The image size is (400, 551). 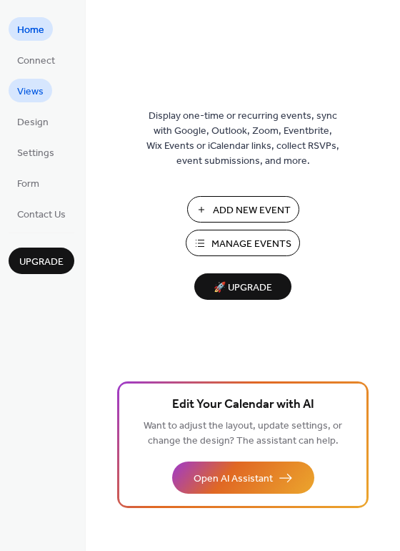 What do you see at coordinates (243, 405) in the screenshot?
I see `span: Edit Your Calendar with AI` at bounding box center [243, 405].